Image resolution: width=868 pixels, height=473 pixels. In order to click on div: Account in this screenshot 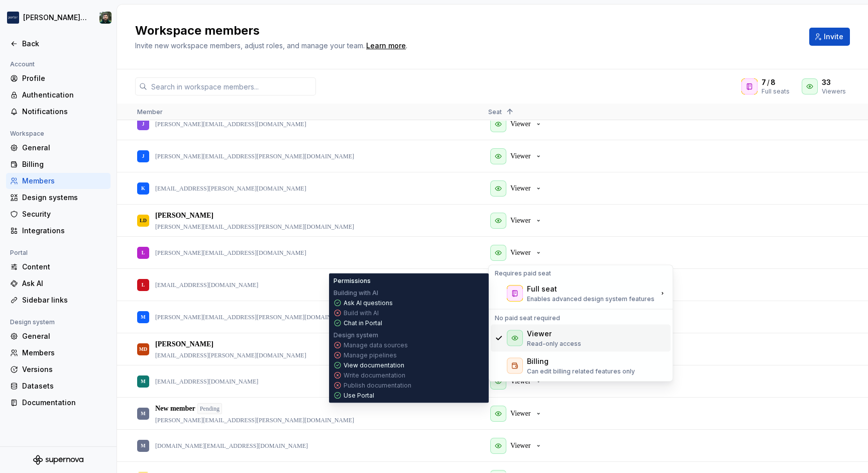, I will do `click(22, 64)`.